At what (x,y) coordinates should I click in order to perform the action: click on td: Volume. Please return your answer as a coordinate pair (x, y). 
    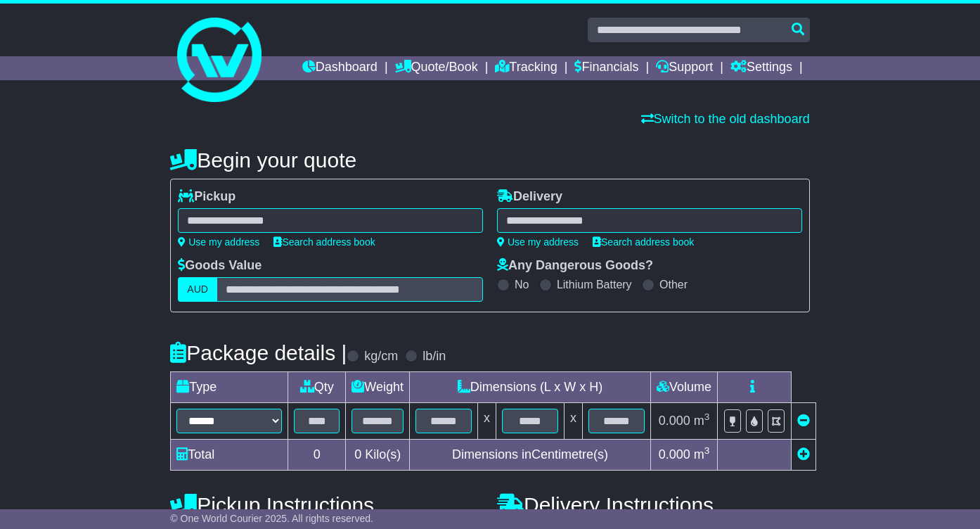
    Looking at the image, I should click on (684, 388).